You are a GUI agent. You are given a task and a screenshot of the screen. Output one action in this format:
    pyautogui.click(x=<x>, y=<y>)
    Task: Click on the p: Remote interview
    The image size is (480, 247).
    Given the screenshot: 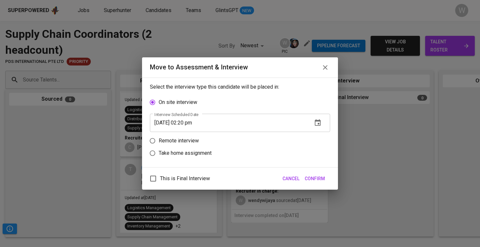 What is the action you would take?
    pyautogui.click(x=179, y=141)
    